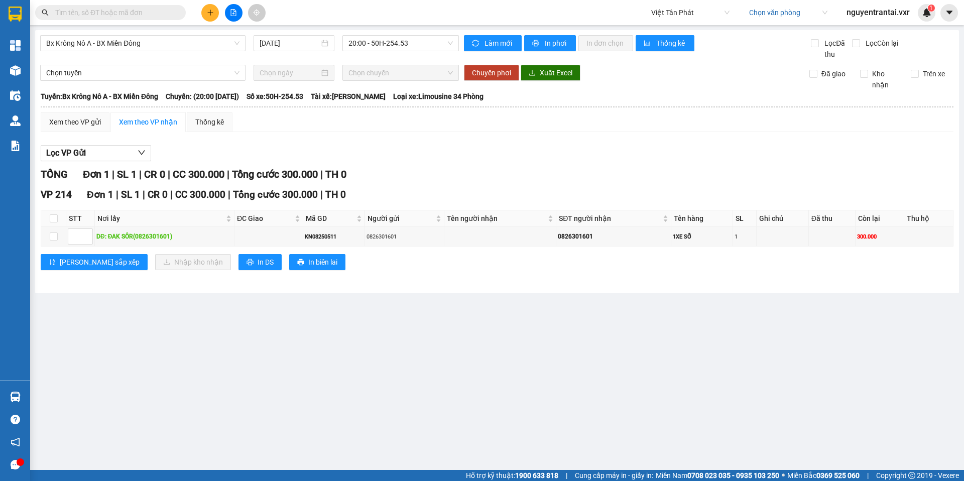 The height and width of the screenshot is (481, 964). I want to click on span: bar-chart, so click(648, 44).